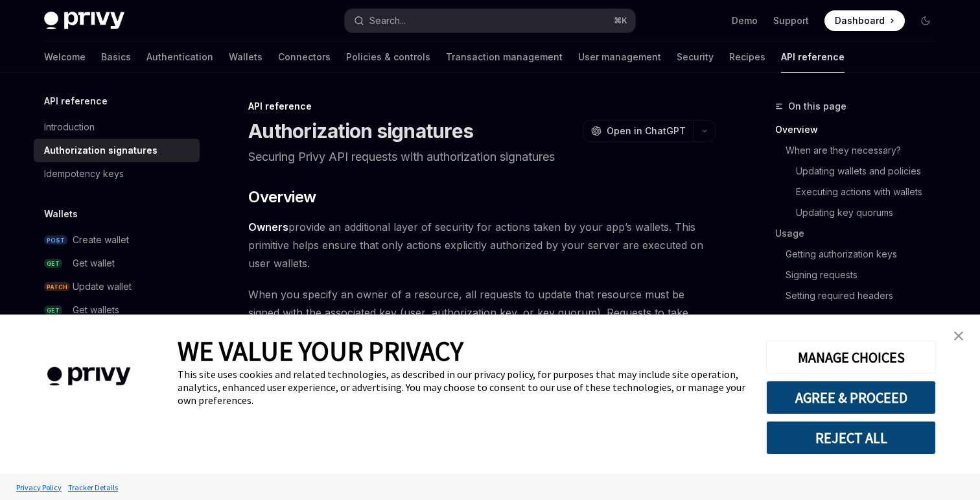 The width and height of the screenshot is (980, 500). I want to click on div: Idempotency keys, so click(84, 174).